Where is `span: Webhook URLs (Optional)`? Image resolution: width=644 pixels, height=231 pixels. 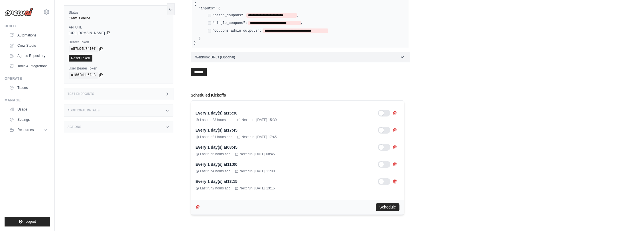
span: Webhook URLs (Optional) is located at coordinates (215, 57).